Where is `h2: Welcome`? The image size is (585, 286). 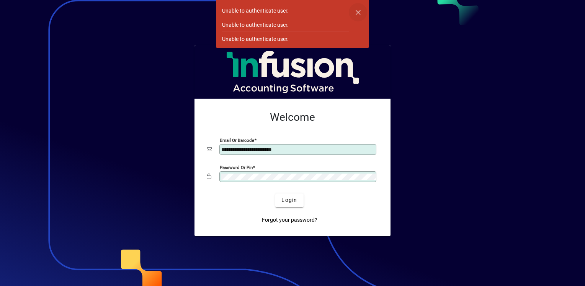 h2: Welcome is located at coordinates (292, 118).